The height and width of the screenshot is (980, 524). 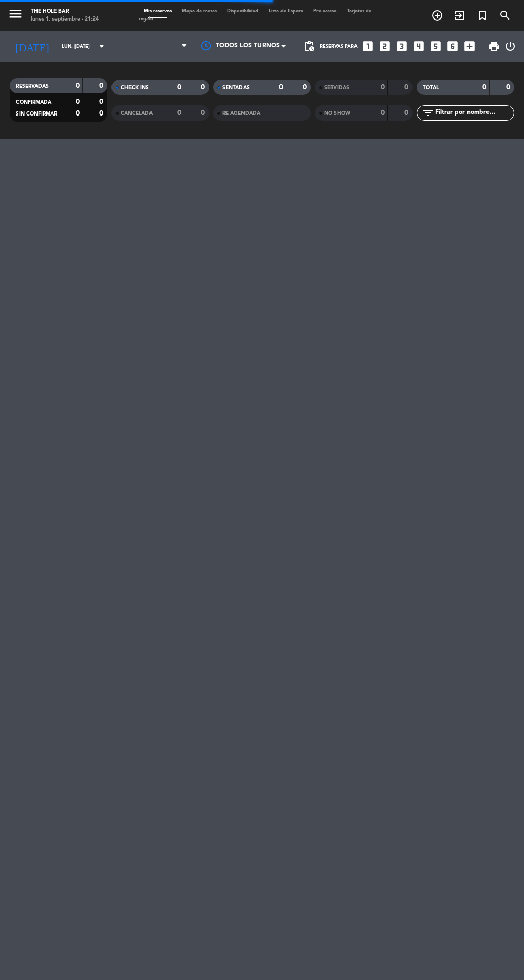 I want to click on i: arrow_drop_down, so click(x=101, y=46).